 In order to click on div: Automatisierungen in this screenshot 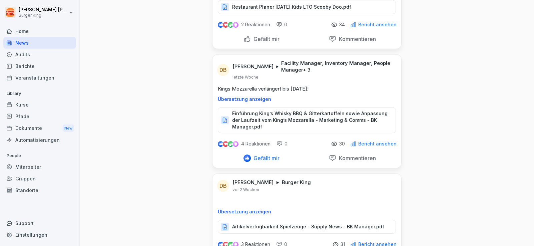, I will do `click(40, 140)`.